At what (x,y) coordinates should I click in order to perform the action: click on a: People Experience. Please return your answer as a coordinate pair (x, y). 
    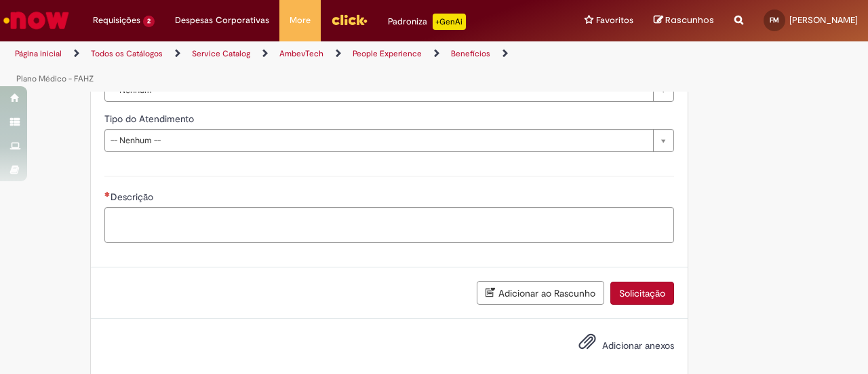
    Looking at the image, I should click on (387, 53).